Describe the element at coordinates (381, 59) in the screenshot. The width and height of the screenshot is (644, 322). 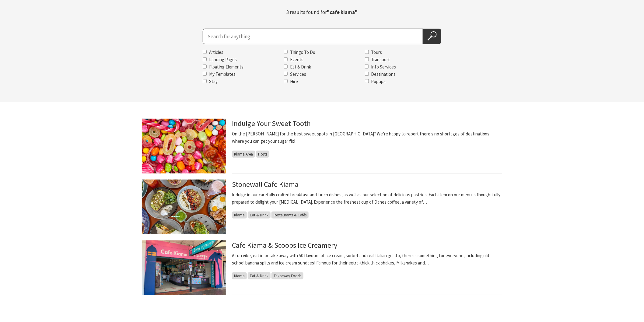
I see `label: Transport` at that location.